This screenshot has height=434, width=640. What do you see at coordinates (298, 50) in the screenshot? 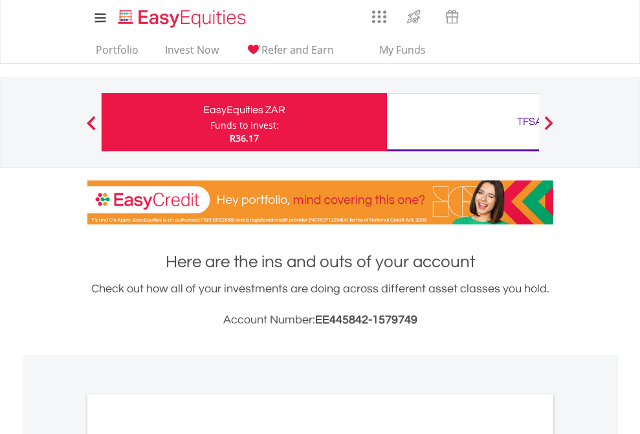
I see `span: Refer and Earn` at bounding box center [298, 50].